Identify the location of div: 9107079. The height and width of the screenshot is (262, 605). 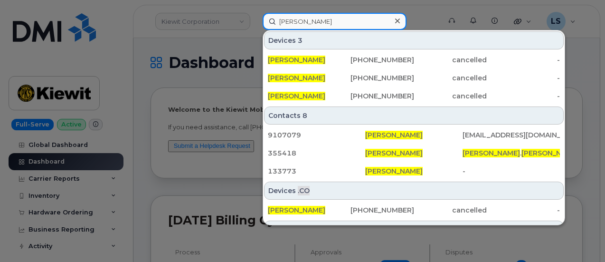
(316, 135).